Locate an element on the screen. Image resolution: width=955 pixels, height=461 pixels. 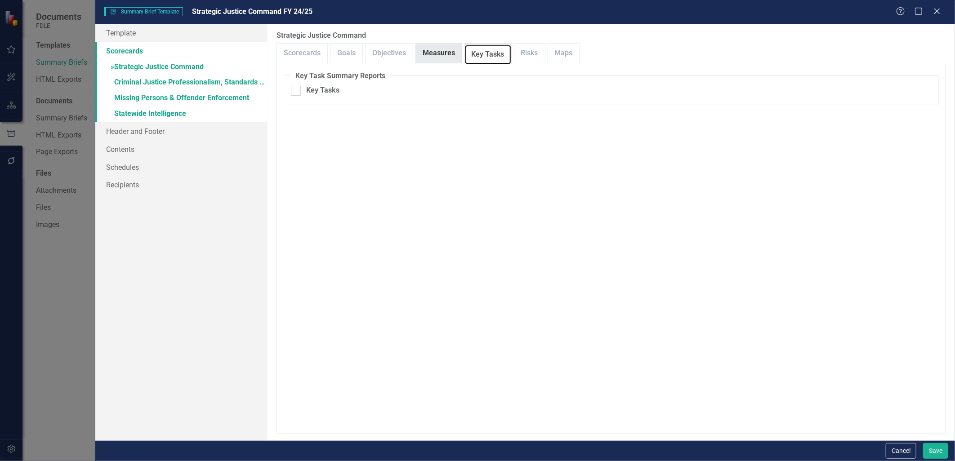
label: Strategic Justice Command is located at coordinates (611, 36).